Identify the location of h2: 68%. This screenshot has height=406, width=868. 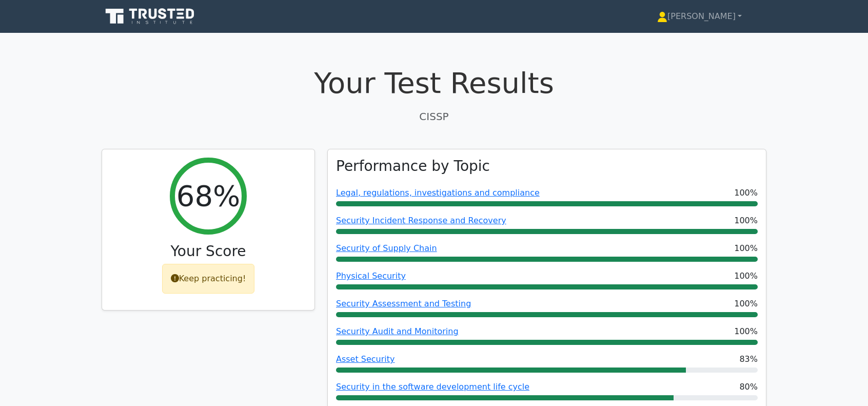
(208, 196).